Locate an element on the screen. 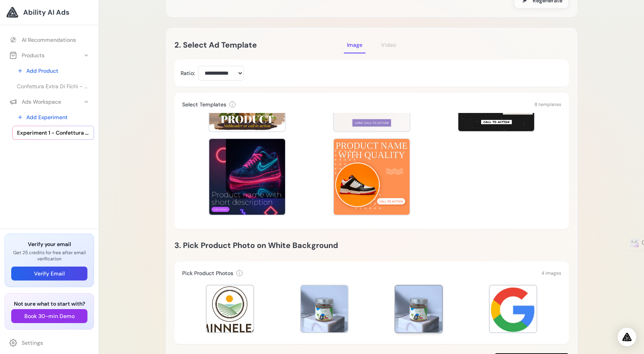  h2: 2. Select Ad Template is located at coordinates (259, 45).